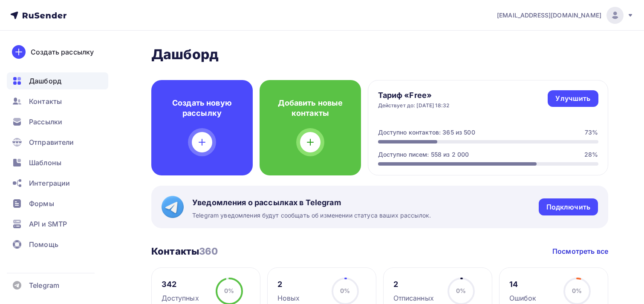 The image size is (644, 304). I want to click on div: Подключить, so click(568, 207).